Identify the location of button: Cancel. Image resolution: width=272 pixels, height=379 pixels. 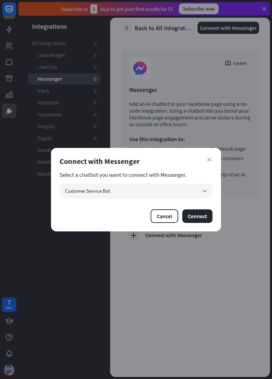
(164, 216).